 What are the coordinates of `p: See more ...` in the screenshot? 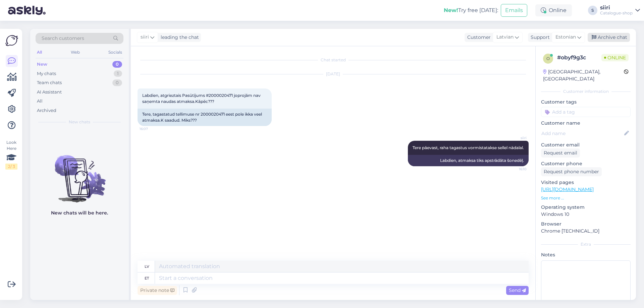 It's located at (586, 198).